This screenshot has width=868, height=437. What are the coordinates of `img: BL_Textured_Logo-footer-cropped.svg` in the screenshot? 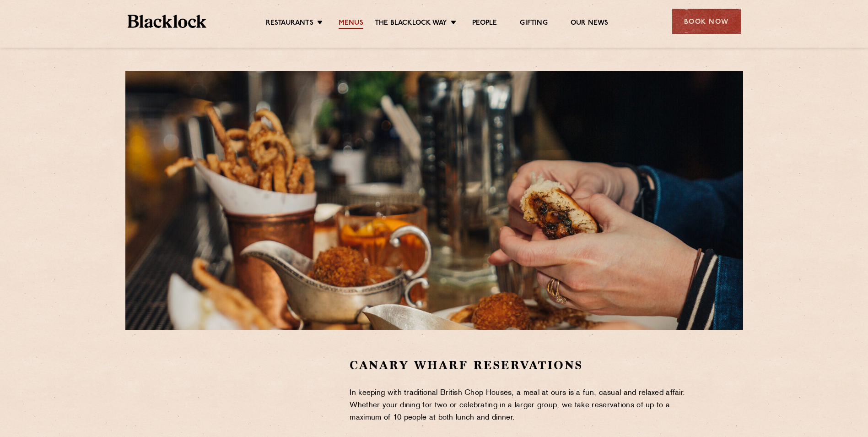 It's located at (167, 21).